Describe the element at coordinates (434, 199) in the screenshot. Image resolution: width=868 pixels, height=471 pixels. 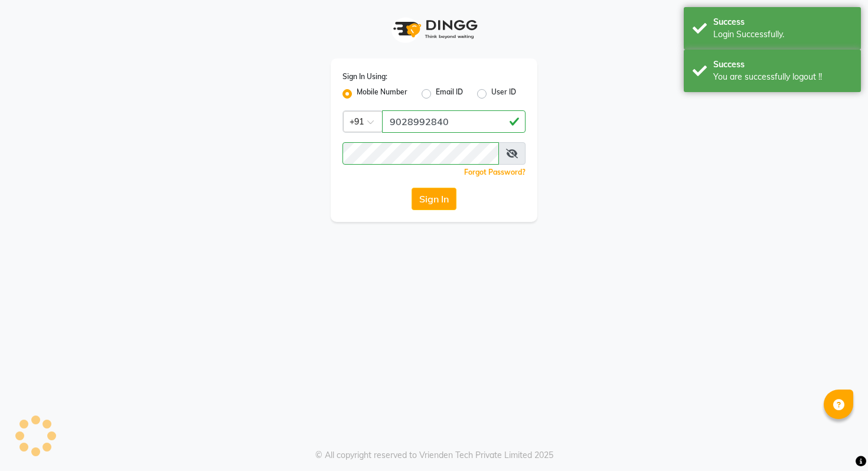
I see `button: Sign In` at that location.